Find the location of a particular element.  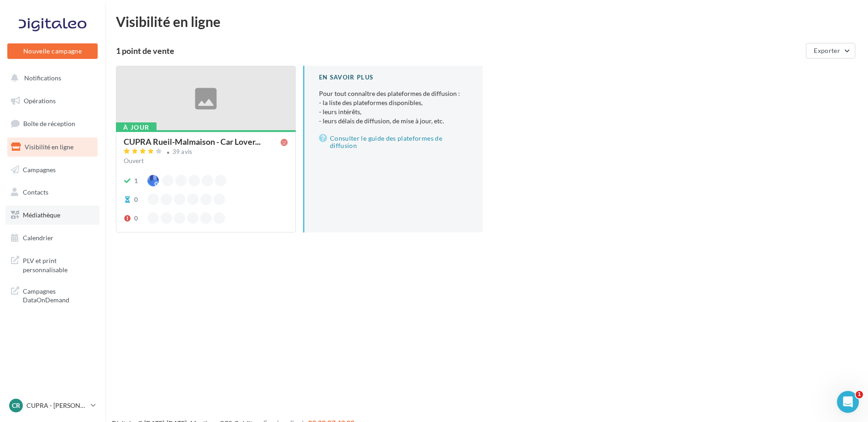

span: 1 is located at coordinates (860, 395).